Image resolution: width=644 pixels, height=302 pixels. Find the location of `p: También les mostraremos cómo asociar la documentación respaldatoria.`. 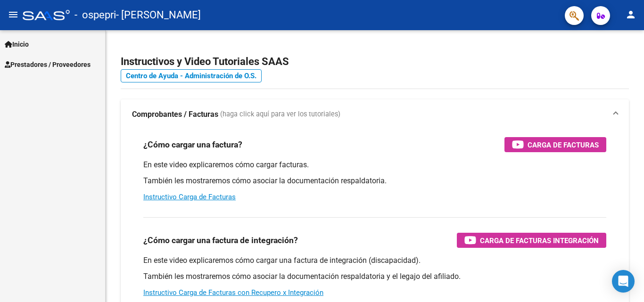

p: También les mostraremos cómo asociar la documentación respaldatoria. is located at coordinates (375, 181).